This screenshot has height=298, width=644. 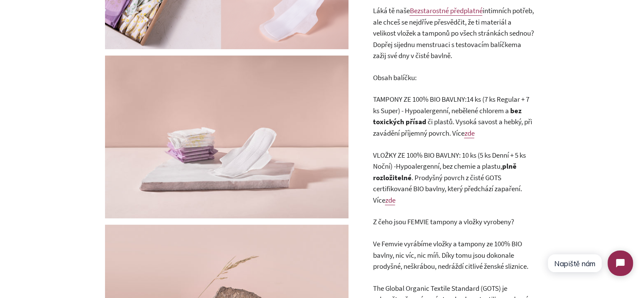 What do you see at coordinates (443, 222) in the screenshot?
I see `span: Z čeho jsou FEMVIE tampony a vložky vyrobeny?` at bounding box center [443, 222].